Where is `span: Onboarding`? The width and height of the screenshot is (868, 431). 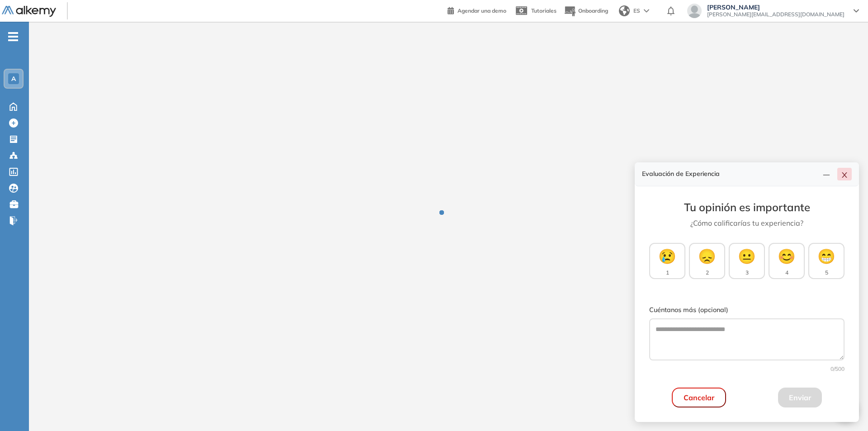 span: Onboarding is located at coordinates (593, 11).